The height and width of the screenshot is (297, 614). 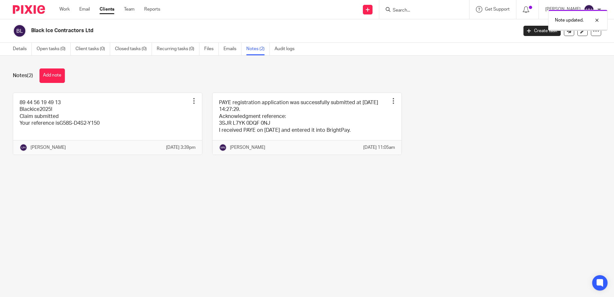 I want to click on img: Pixie, so click(x=29, y=9).